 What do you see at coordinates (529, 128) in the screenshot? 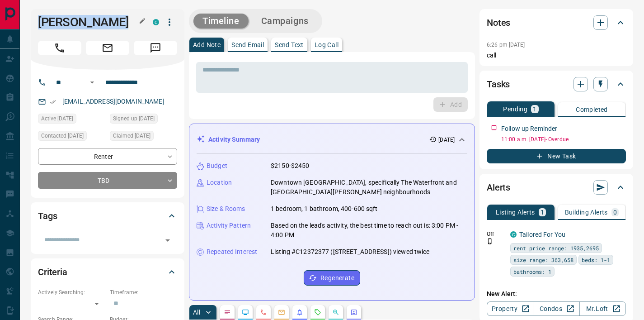
I see `p: Follow up Reminder` at bounding box center [529, 128].